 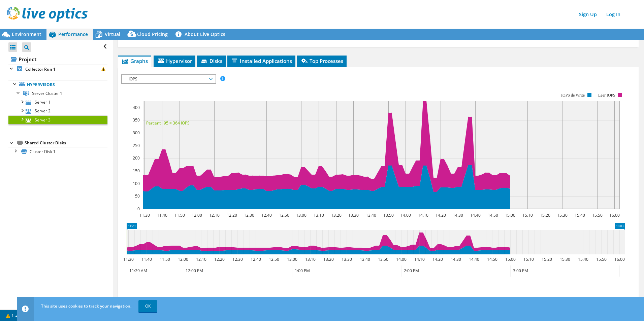 I want to click on span: Graphs, so click(x=134, y=61).